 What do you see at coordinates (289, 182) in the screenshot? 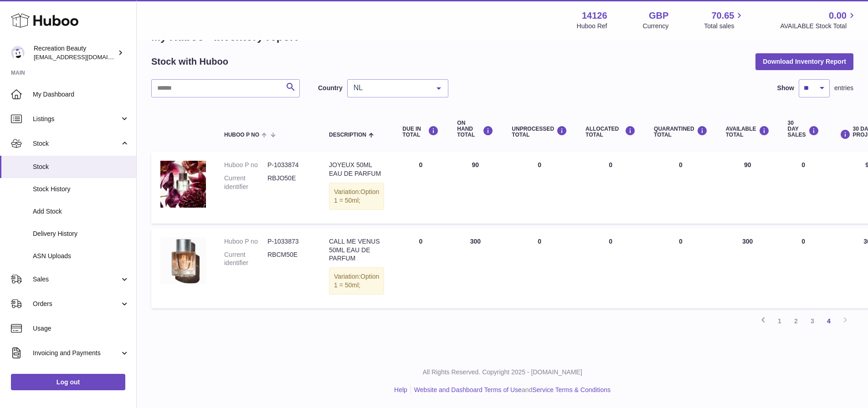
I see `dd: RBJO50E` at bounding box center [289, 182].